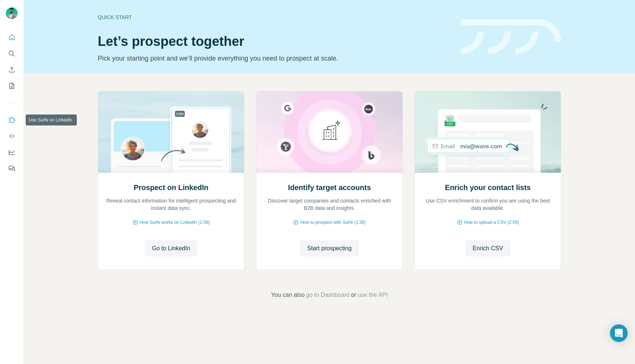 The height and width of the screenshot is (364, 635). I want to click on h2: Identify target accounts, so click(330, 188).